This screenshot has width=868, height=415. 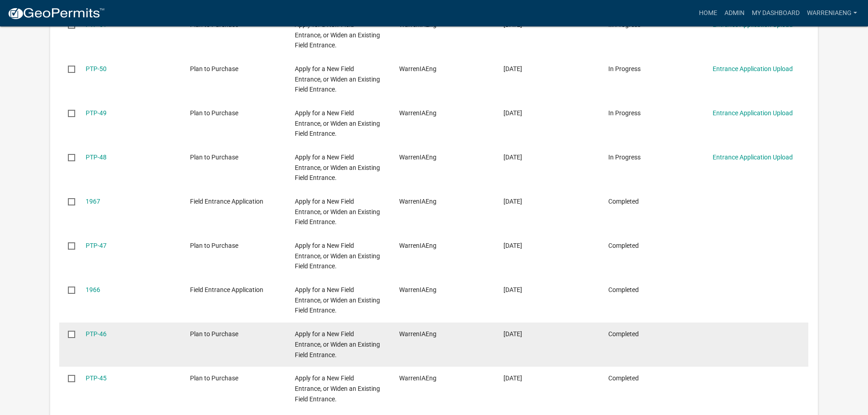 What do you see at coordinates (96, 158) in the screenshot?
I see `a: PTP-48` at bounding box center [96, 158].